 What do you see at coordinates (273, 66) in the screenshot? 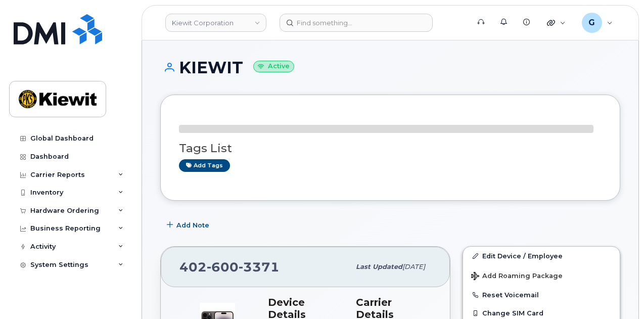
I see `small: Active` at bounding box center [273, 66].